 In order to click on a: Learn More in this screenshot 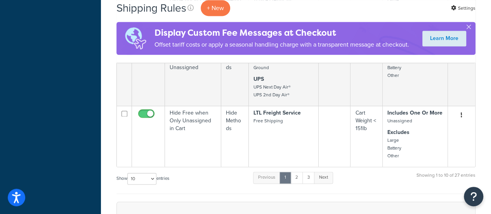, I will do `click(444, 38)`.